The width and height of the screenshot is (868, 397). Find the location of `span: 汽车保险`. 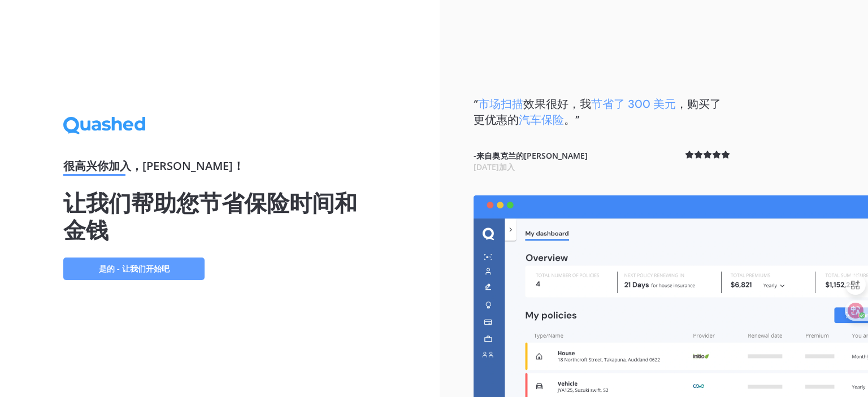

span: 汽车保险 is located at coordinates (541, 120).